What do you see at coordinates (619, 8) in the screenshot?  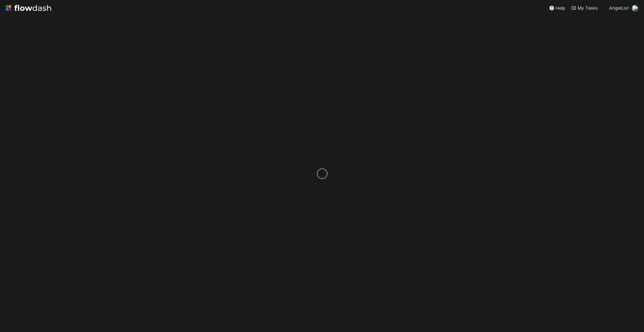 I see `span: AngelList` at bounding box center [619, 8].